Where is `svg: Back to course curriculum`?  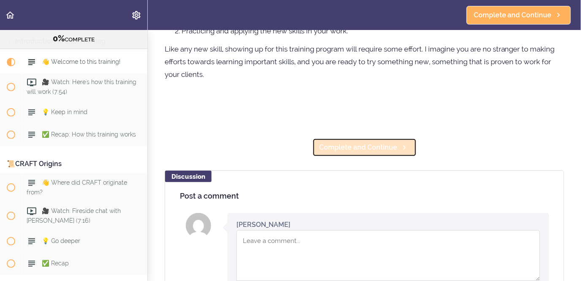
svg: Back to course curriculum is located at coordinates (10, 15).